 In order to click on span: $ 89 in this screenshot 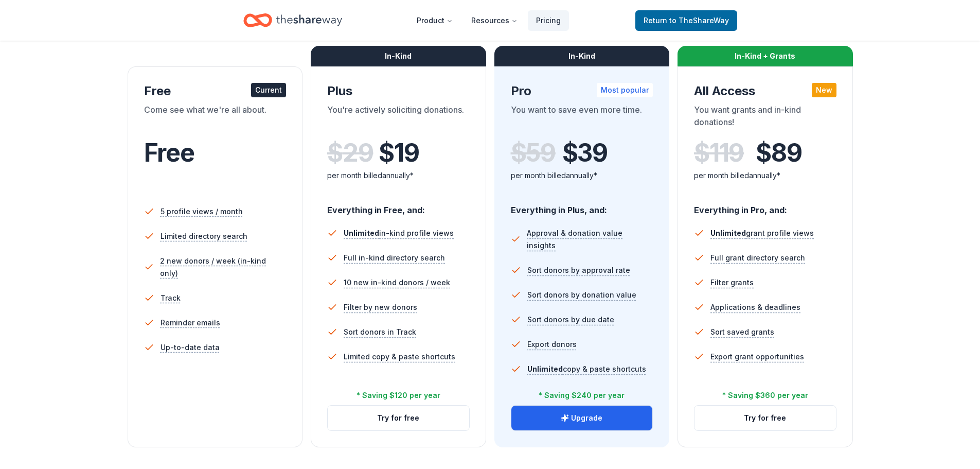, I will do `click(778, 153)`.